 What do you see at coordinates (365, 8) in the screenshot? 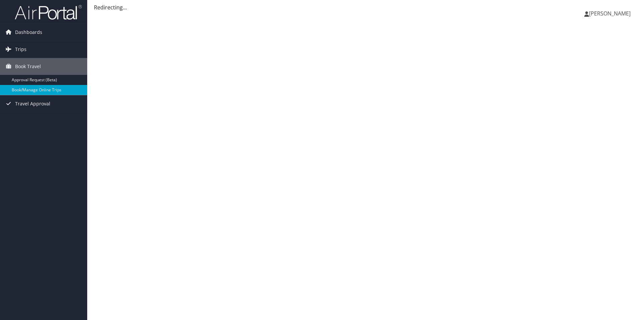
I see `div: Redirecting...` at bounding box center [365, 8].